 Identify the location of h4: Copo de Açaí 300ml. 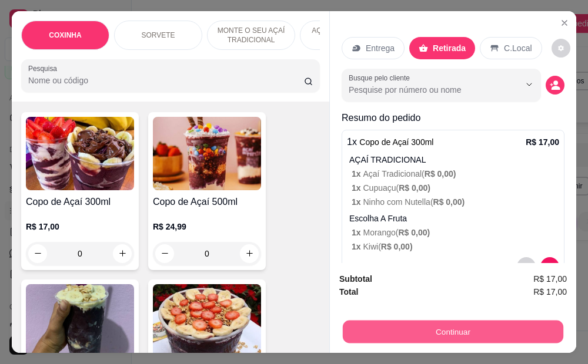
(80, 202).